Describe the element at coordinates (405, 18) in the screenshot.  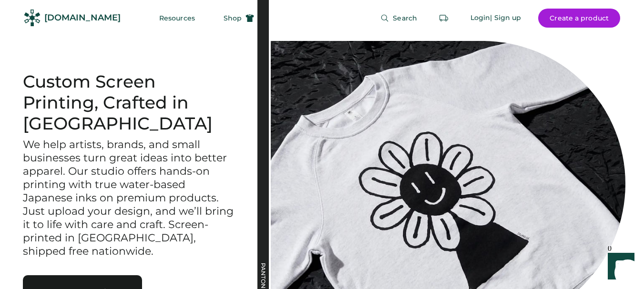
I see `span: Search` at that location.